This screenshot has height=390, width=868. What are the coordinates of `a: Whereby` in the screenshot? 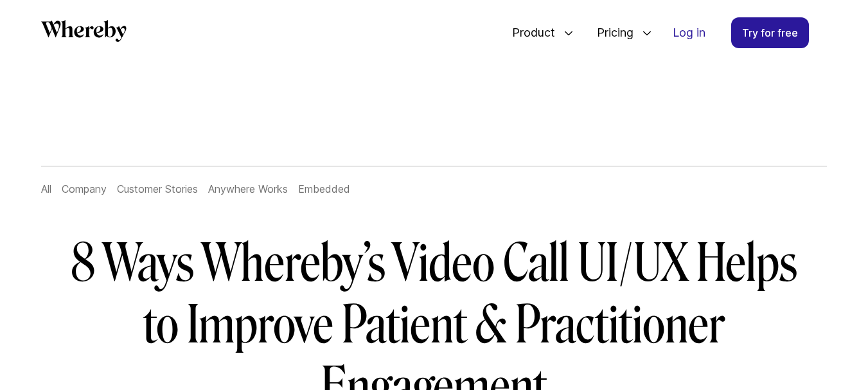 It's located at (83, 33).